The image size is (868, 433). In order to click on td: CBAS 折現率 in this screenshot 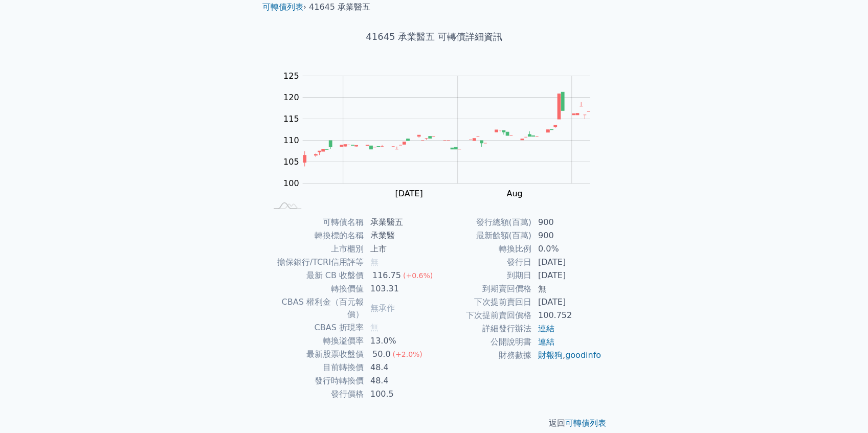, I will do `click(315, 328)`.